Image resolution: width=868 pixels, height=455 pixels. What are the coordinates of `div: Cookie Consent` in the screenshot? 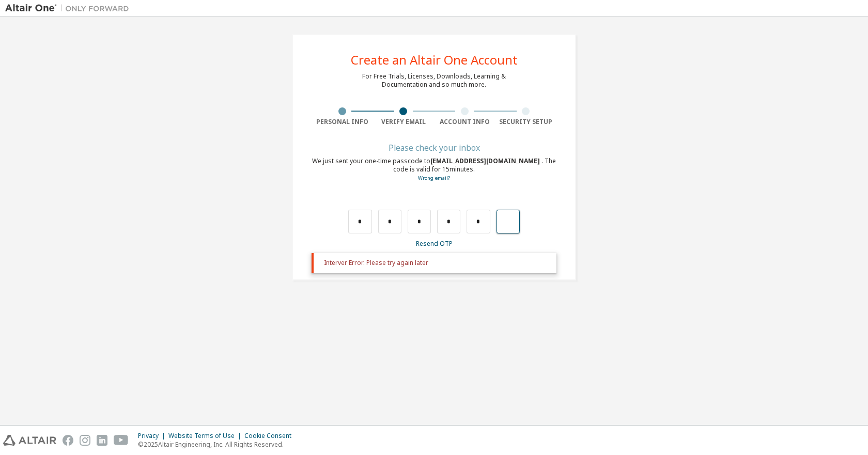 It's located at (270, 436).